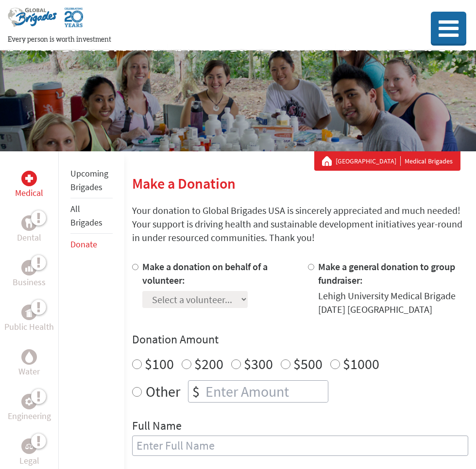  Describe the element at coordinates (300, 183) in the screenshot. I see `h2: Make a Donation` at that location.